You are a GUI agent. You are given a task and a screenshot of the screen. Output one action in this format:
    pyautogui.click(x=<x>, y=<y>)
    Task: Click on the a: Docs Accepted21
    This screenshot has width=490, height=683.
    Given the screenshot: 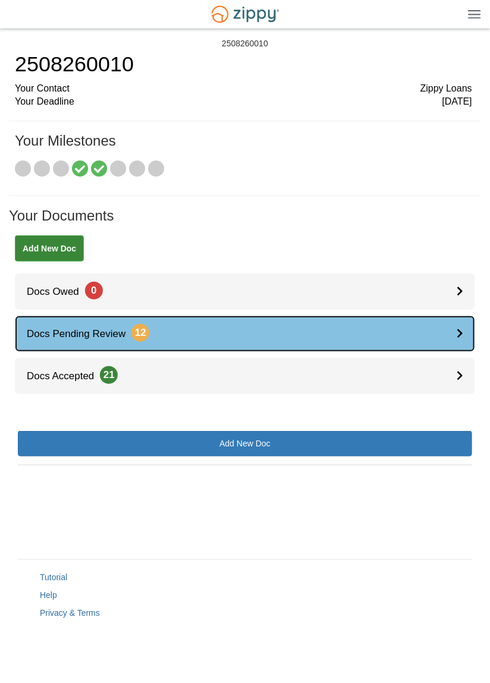 What is the action you would take?
    pyautogui.click(x=245, y=376)
    